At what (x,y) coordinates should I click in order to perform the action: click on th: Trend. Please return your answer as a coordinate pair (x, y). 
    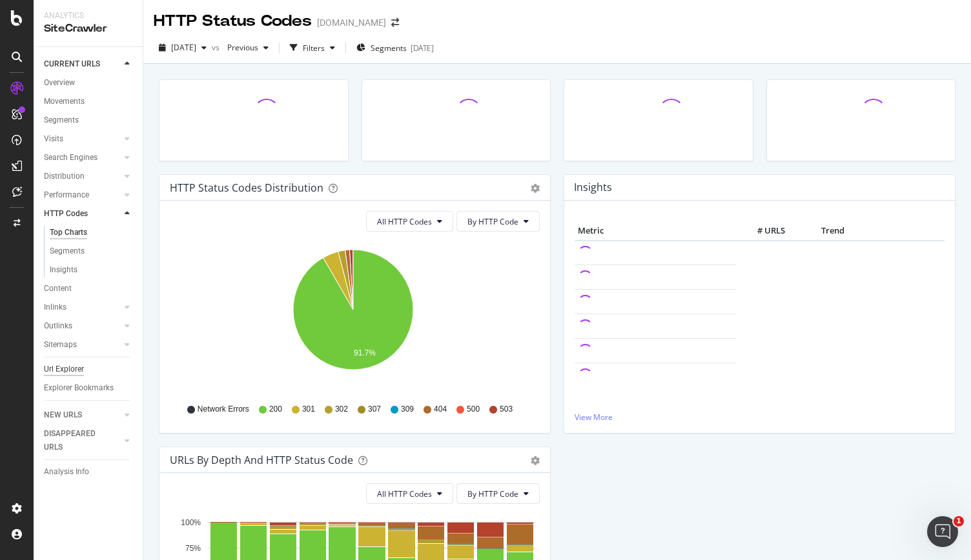
    Looking at the image, I should click on (831, 231).